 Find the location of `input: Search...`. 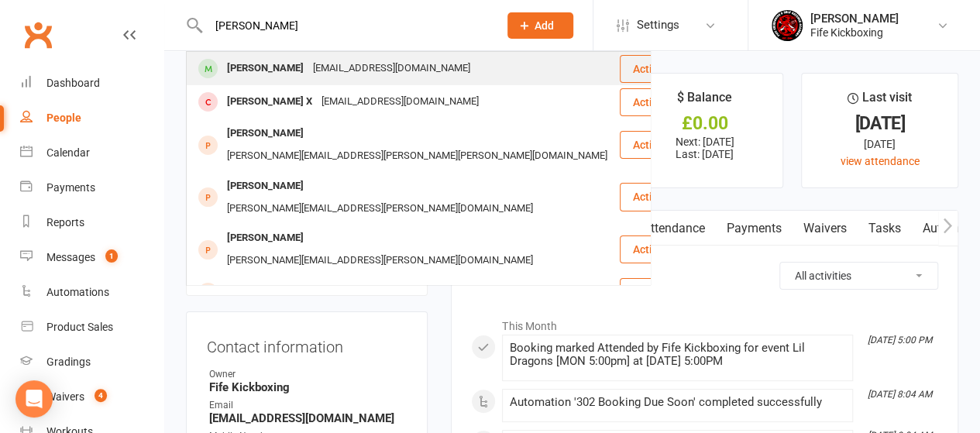

input: Search... is located at coordinates (346, 26).